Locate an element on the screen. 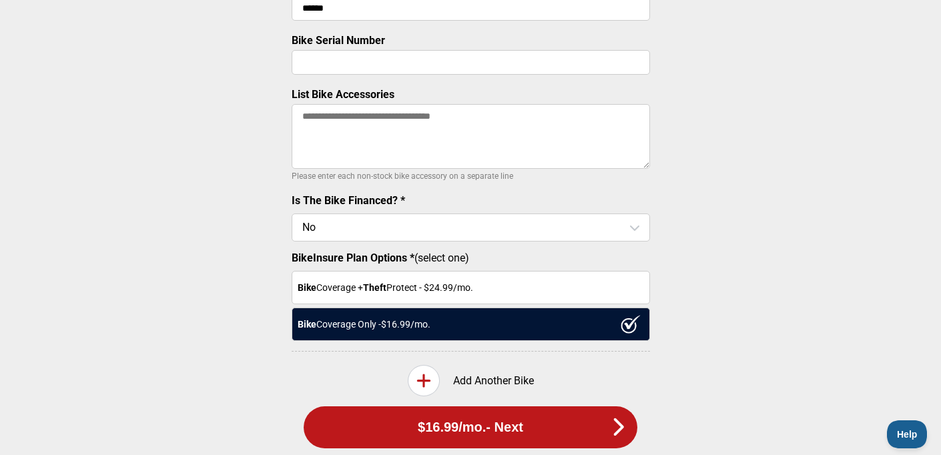 The image size is (941, 455). img: ux1sgP1Haf775SAghJI38DyDlYP+32lKFAAAAAElFTkSuQmCC is located at coordinates (630, 324).